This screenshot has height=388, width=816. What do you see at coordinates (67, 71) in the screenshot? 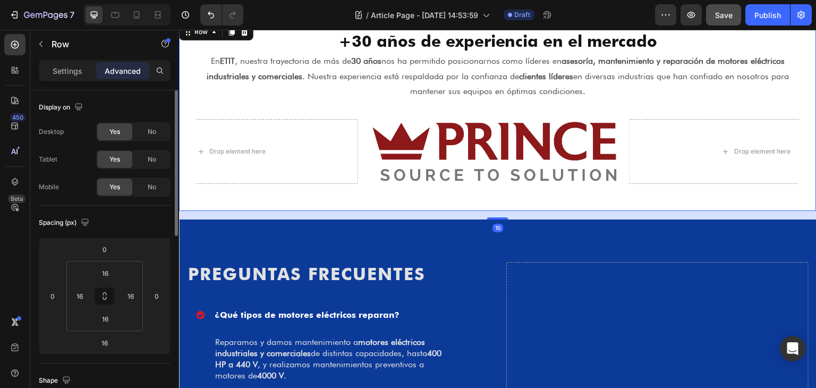
I see `p: Settings` at bounding box center [67, 71].